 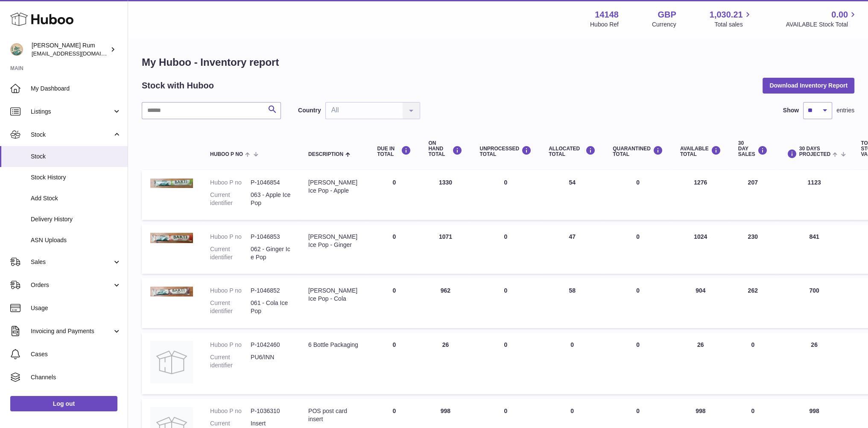 What do you see at coordinates (572, 152) in the screenshot?
I see `div: ALLOCATED Total` at bounding box center [572, 152].